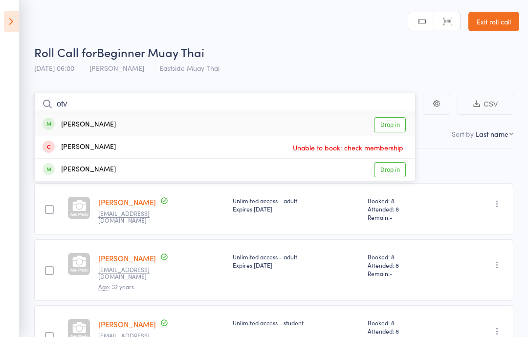  Describe the element at coordinates (116, 287) in the screenshot. I see `span: : 32 years` at that location.